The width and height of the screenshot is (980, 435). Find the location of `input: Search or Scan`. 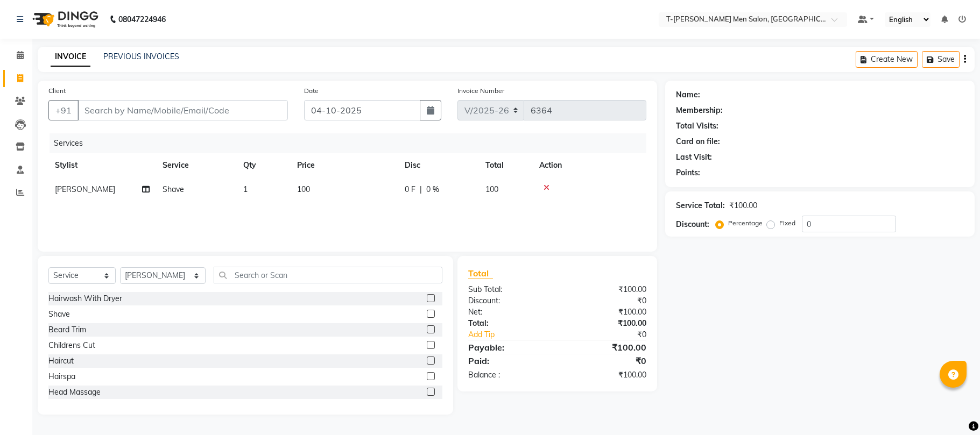

input: Search or Scan is located at coordinates (328, 274).